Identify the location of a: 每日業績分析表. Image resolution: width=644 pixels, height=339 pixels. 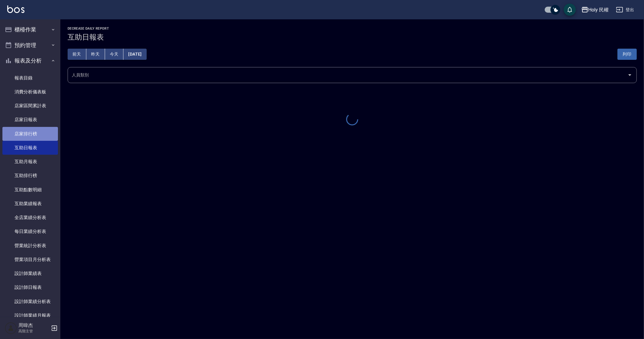
(30, 231).